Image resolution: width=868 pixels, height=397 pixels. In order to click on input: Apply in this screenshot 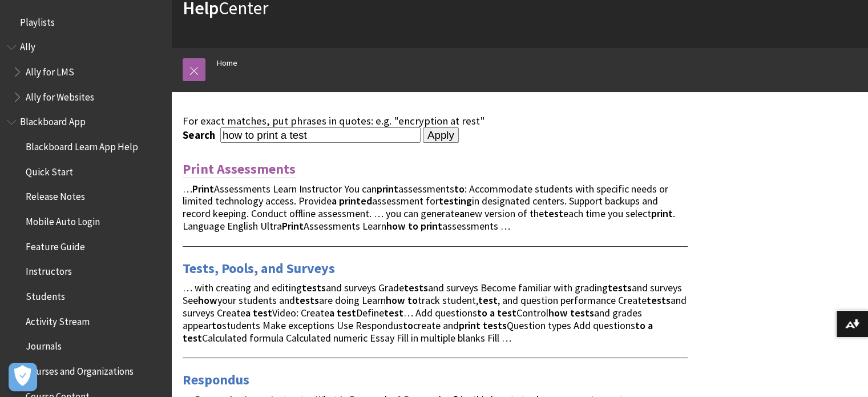, I will do `click(441, 136)`.